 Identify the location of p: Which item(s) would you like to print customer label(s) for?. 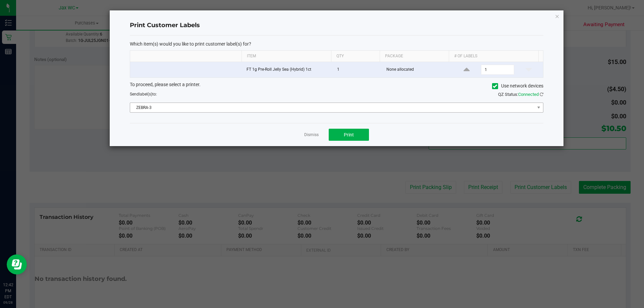
(336, 44).